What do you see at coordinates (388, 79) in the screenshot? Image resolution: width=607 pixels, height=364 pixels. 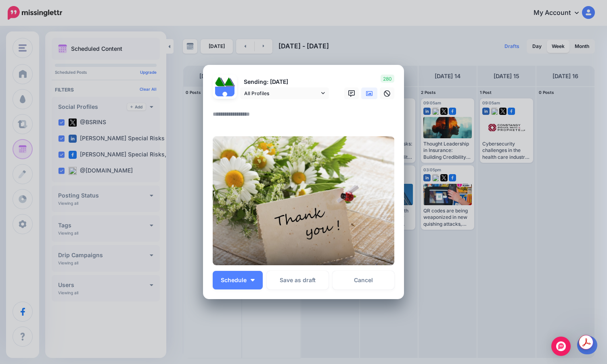 I see `span: 280` at bounding box center [388, 79].